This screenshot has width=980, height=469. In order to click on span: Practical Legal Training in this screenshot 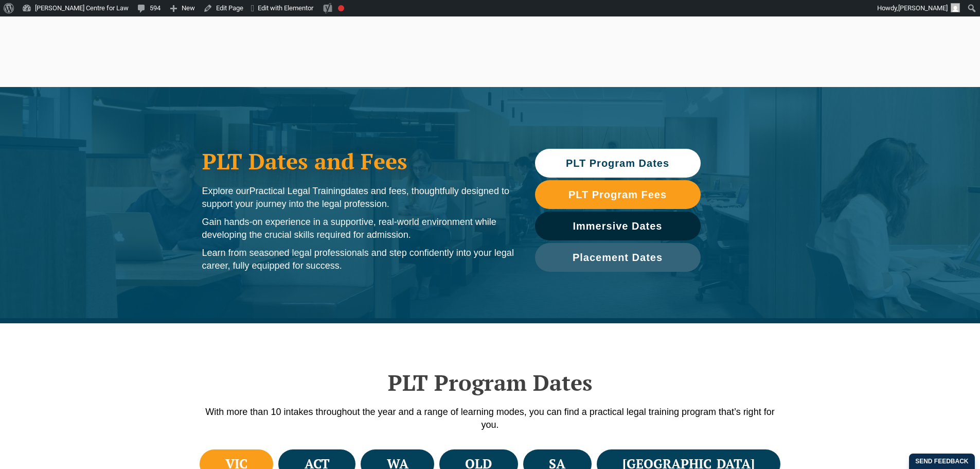, I will do `click(297, 191)`.